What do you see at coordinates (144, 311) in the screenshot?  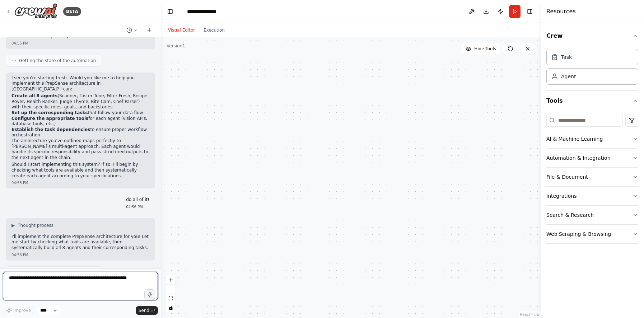 I see `span: Send` at bounding box center [144, 311].